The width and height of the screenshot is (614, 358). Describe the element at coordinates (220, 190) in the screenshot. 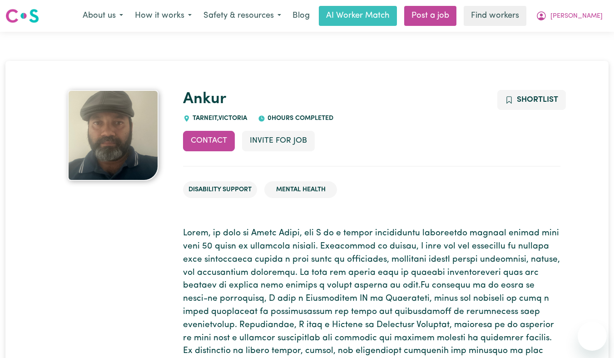

I see `li: Disability Support` at that location.